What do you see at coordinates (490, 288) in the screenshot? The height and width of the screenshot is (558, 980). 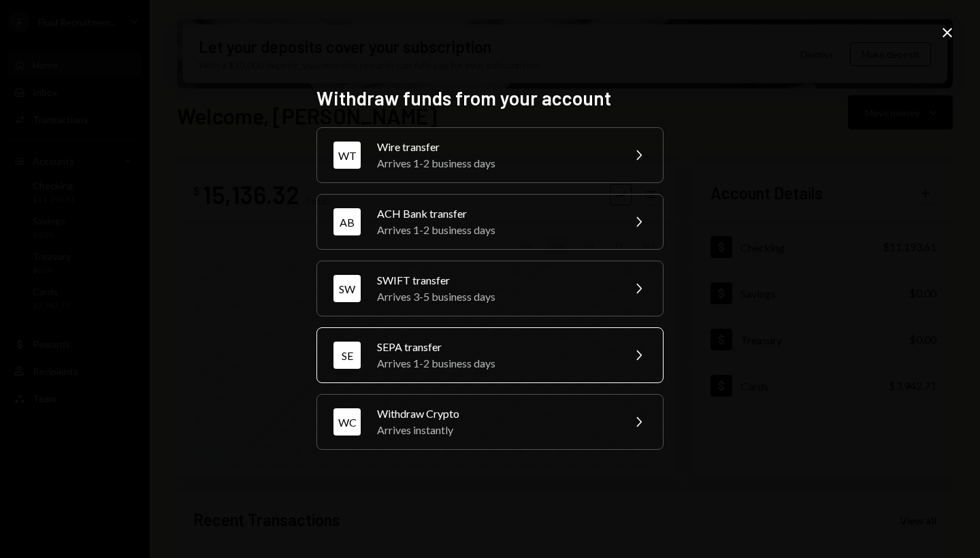 I see `button: SWSWIFT transferArrives 3-5 business days` at bounding box center [490, 288].